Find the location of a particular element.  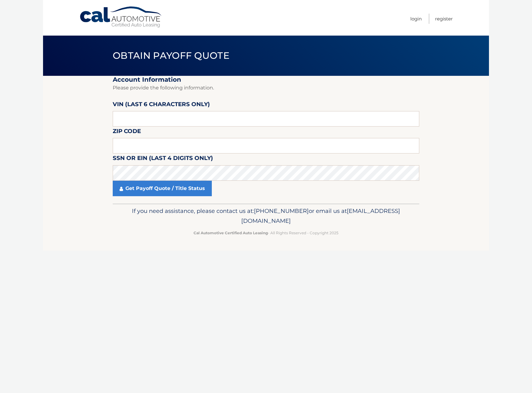

a: Login is located at coordinates (416, 19).